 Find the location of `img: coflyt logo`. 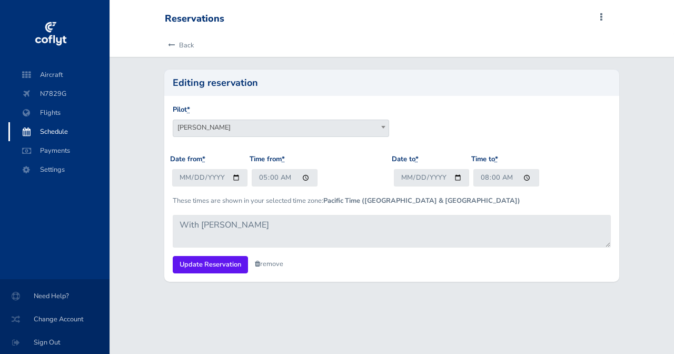

img: coflyt logo is located at coordinates (51, 34).